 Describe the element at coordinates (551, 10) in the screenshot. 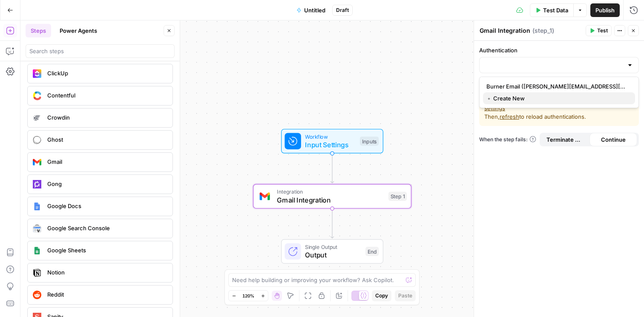

I see `button: Test Data` at that location.